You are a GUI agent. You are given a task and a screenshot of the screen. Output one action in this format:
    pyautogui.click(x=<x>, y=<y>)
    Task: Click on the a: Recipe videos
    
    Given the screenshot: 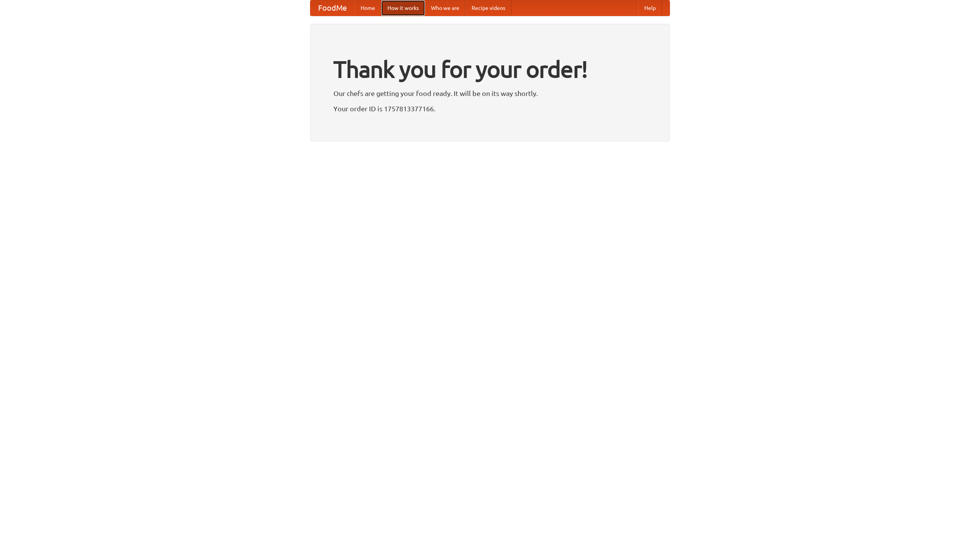 What is the action you would take?
    pyautogui.click(x=488, y=8)
    